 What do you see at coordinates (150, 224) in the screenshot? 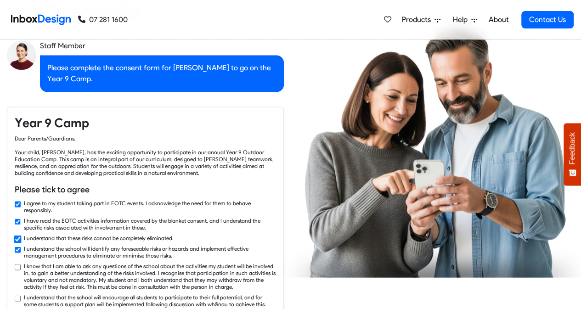
I see `label: I have read the EOTC activities information covered by the blanket consent, and I understand the ...` at bounding box center [150, 224].